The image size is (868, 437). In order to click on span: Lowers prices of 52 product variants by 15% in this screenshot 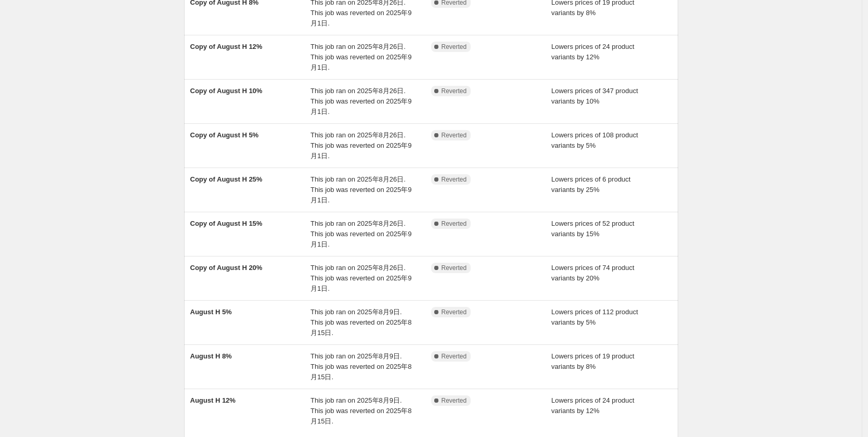, I will do `click(593, 228)`.